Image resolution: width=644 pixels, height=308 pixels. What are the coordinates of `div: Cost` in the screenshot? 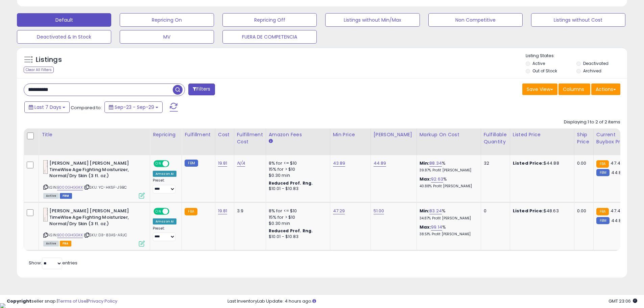 It's located at (224, 134).